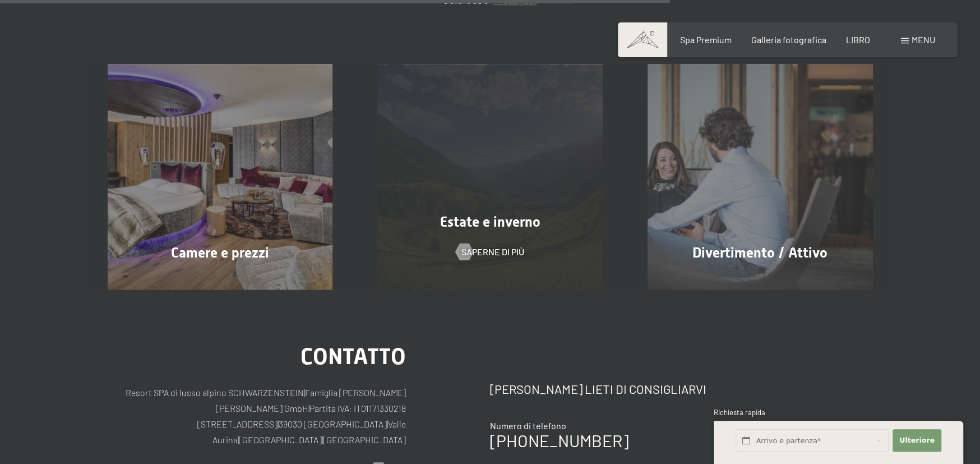  Describe the element at coordinates (705, 39) in the screenshot. I see `a: Spa Premium` at that location.